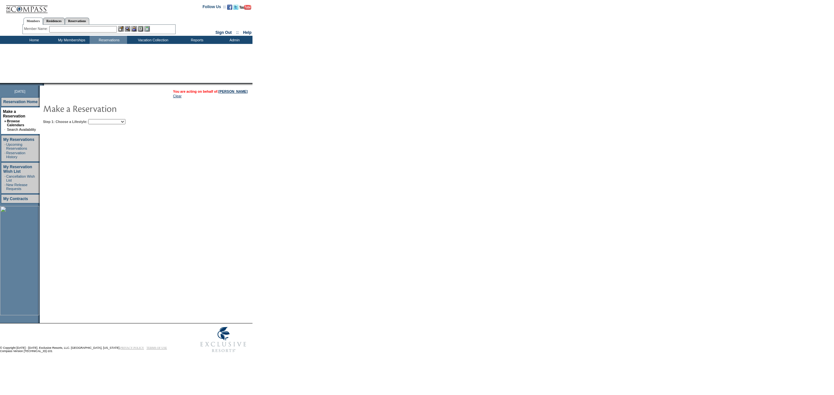  Describe the element at coordinates (214, 8) in the screenshot. I see `td: Follow Us ::` at that location.